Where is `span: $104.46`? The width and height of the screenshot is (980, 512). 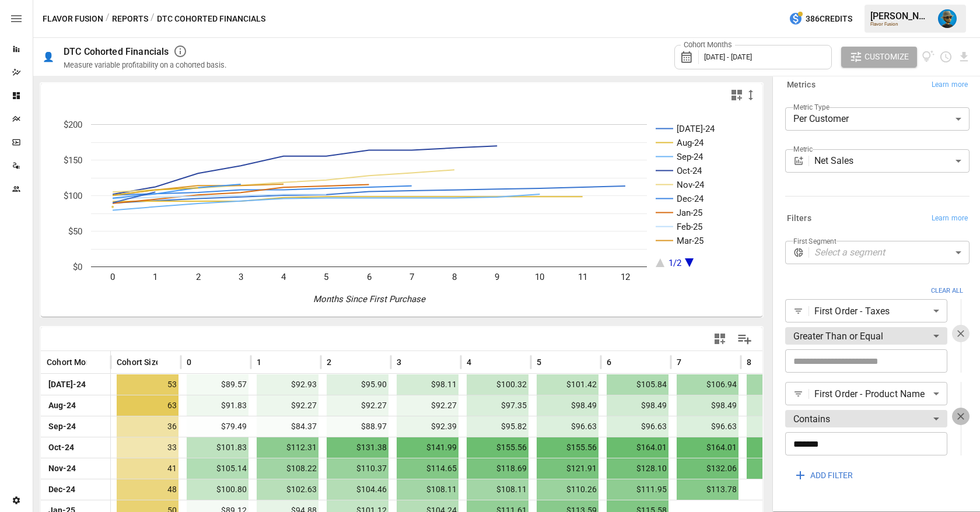
span: $104.46 is located at coordinates (357, 489).